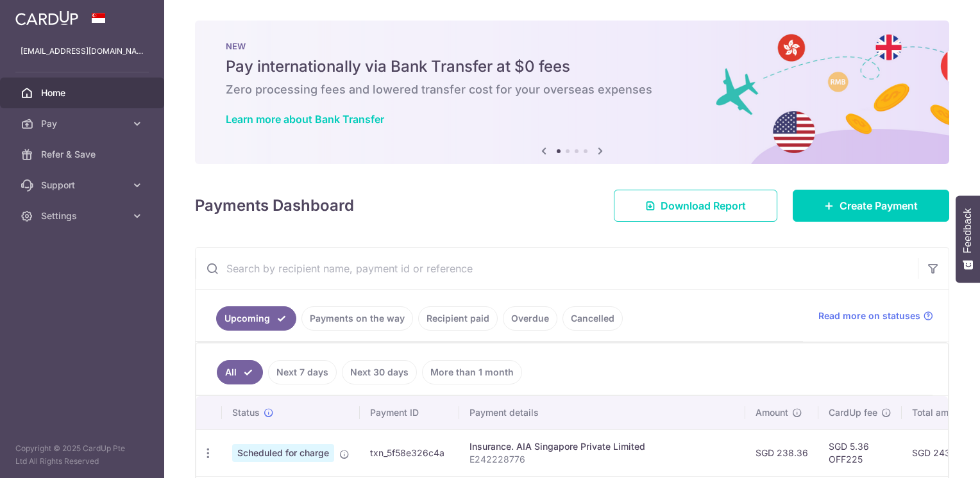 Image resolution: width=980 pixels, height=478 pixels. I want to click on span: Download Report, so click(703, 206).